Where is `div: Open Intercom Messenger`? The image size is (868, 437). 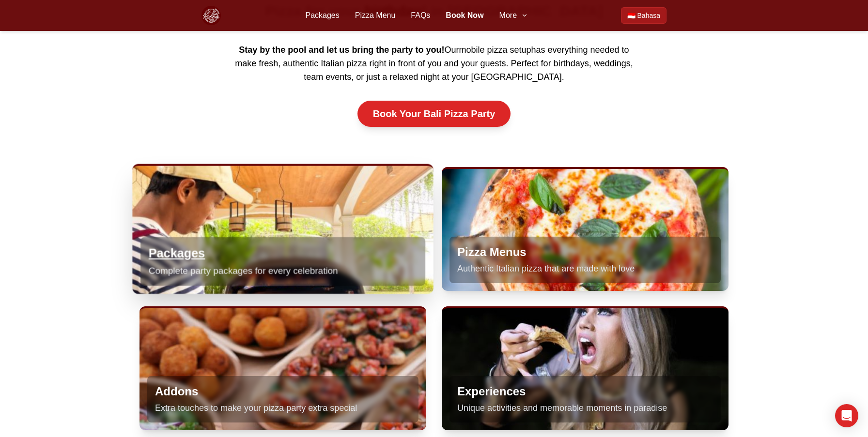
div: Open Intercom Messenger is located at coordinates (847, 416).